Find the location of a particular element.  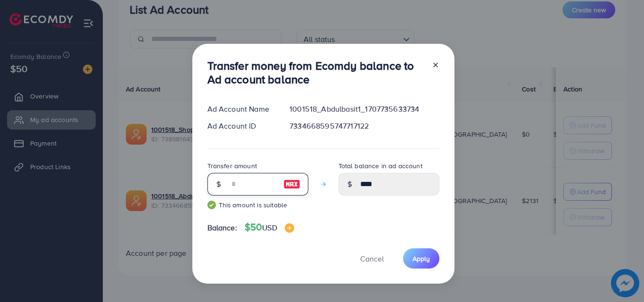

label: Total balance in ad account is located at coordinates (380, 166).